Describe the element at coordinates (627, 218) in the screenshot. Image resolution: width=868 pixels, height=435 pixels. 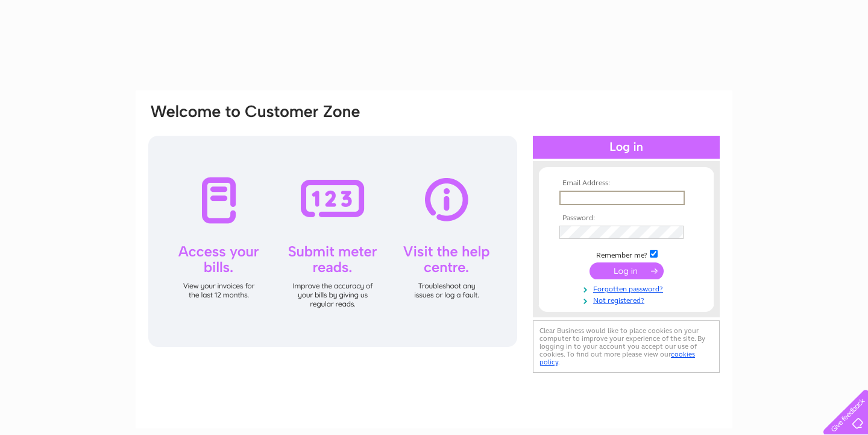
I see `th: Password:` at that location.